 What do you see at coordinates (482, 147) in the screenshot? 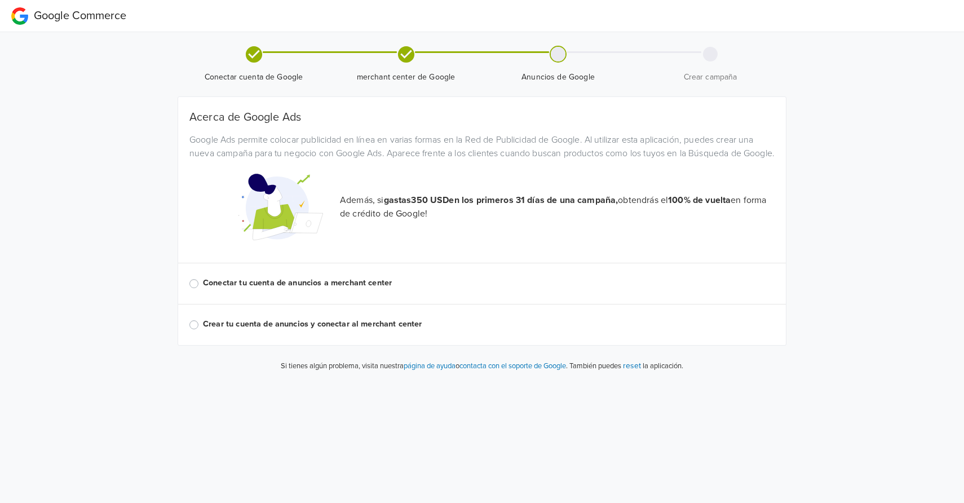
I see `div: Google Ads permite colocar publicidad en línea en varias formas en la Red de Publicidad de Google...` at bounding box center [482, 147].